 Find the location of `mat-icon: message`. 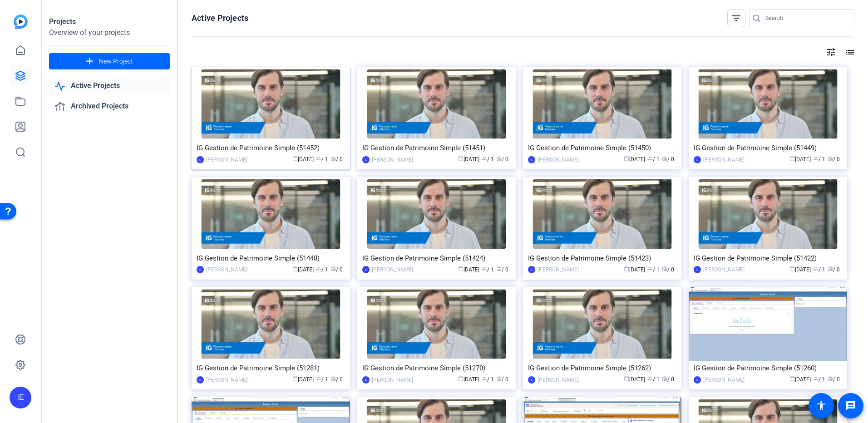

mat-icon: message is located at coordinates (851, 406).